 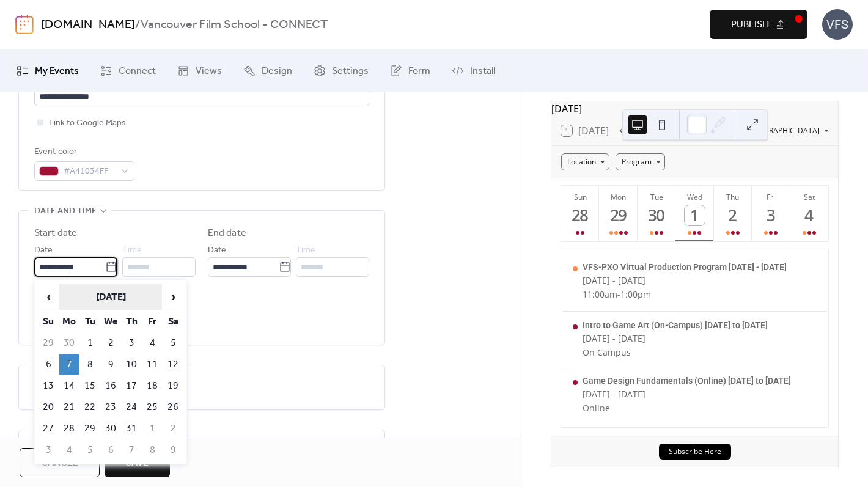 I want to click on th: Mo, so click(x=69, y=322).